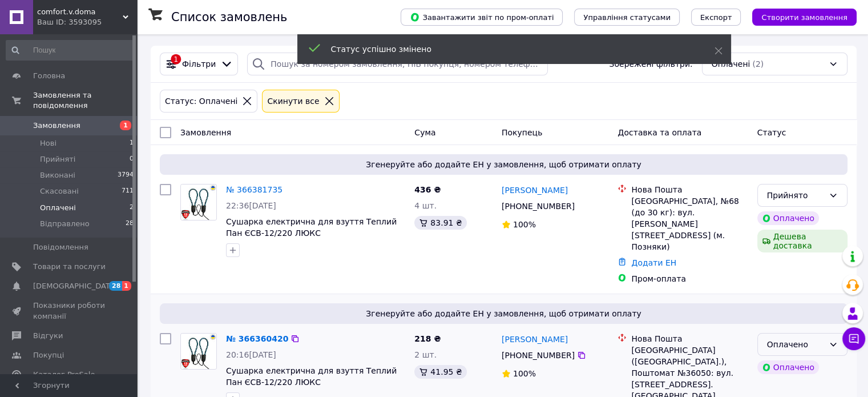  Describe the element at coordinates (69, 266) in the screenshot. I see `span: Товари та послуги` at that location.